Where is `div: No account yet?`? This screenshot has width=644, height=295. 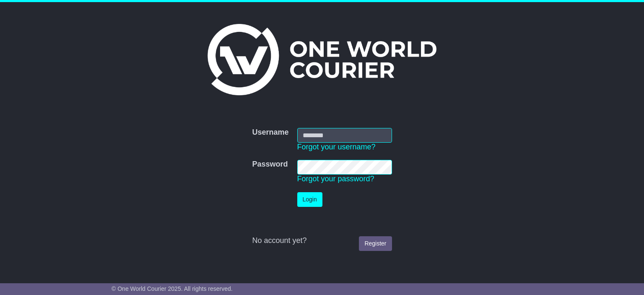
div: No account yet? is located at coordinates (322, 241).